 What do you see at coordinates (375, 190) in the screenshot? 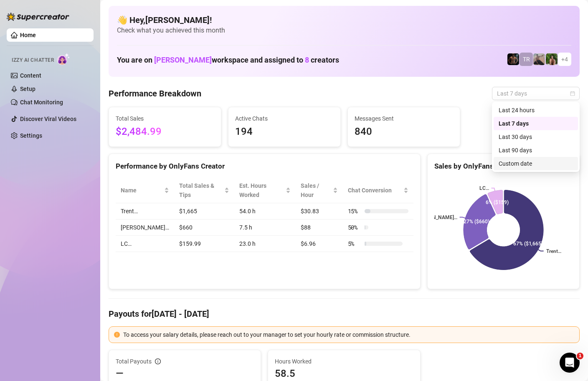
I see `span: Chat Conversion` at bounding box center [375, 190].